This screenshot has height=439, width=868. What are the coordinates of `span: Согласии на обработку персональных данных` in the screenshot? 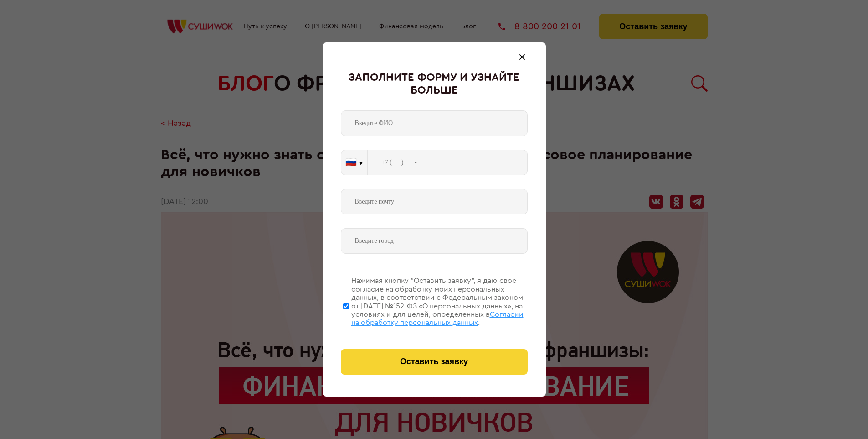 It's located at (437, 318).